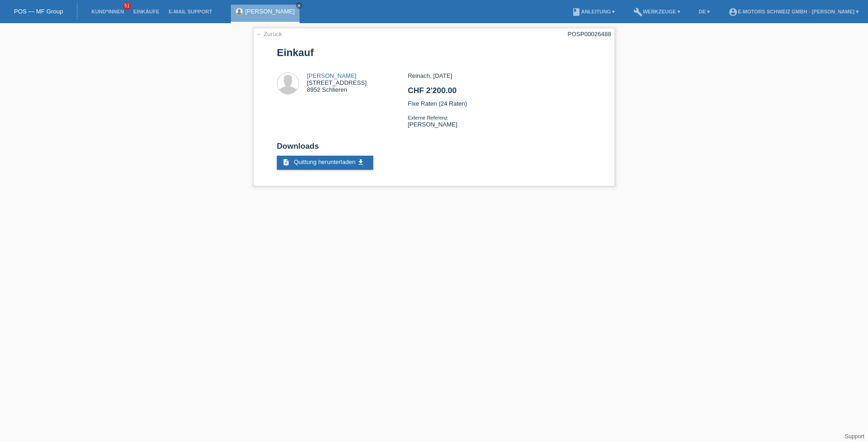  I want to click on a: E-Mail Support, so click(190, 12).